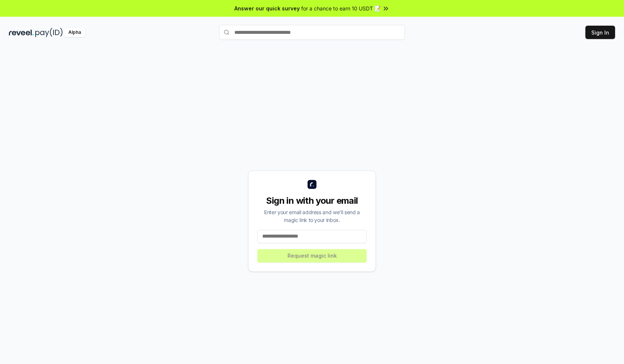 The height and width of the screenshot is (364, 624). I want to click on div: Enter your email address and we’ll send a magic link to your inbox., so click(312, 216).